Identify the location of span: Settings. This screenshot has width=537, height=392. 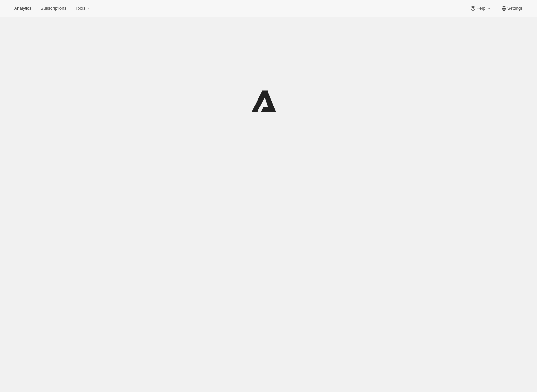
(515, 8).